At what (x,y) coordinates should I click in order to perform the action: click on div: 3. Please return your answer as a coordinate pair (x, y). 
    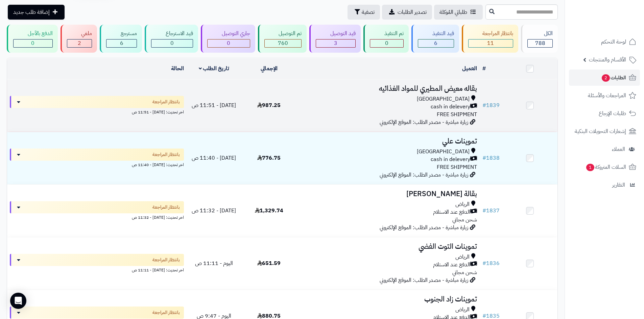
    Looking at the image, I should click on (335, 43).